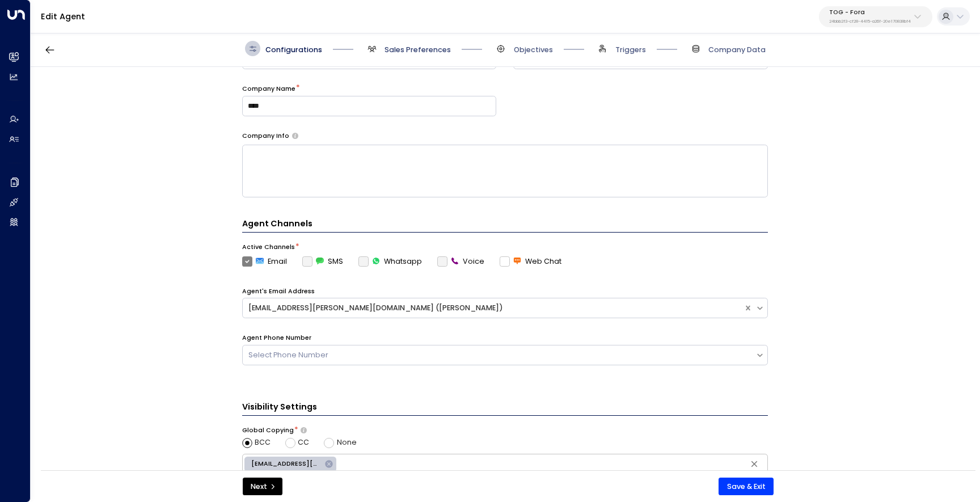  What do you see at coordinates (63, 16) in the screenshot?
I see `a: Edit Agent` at bounding box center [63, 16].